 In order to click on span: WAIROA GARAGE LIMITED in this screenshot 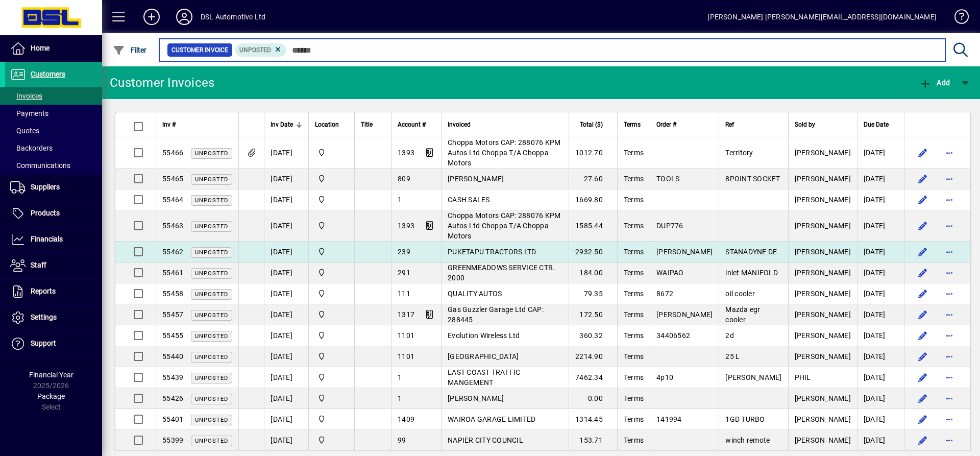, I will do `click(492, 419)`.